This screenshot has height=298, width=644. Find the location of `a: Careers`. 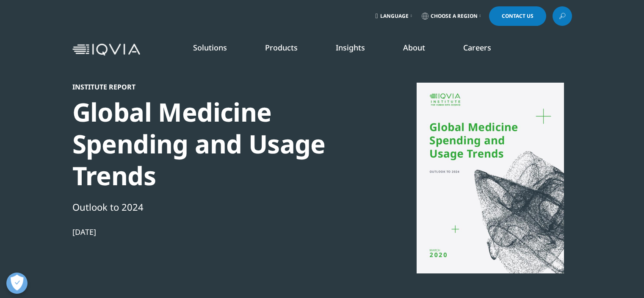

a: Careers is located at coordinates (477, 47).